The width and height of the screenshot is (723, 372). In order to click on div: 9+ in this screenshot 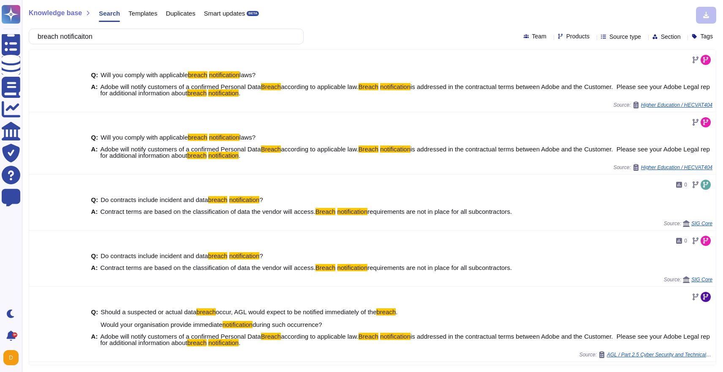, I will do `click(15, 335)`.